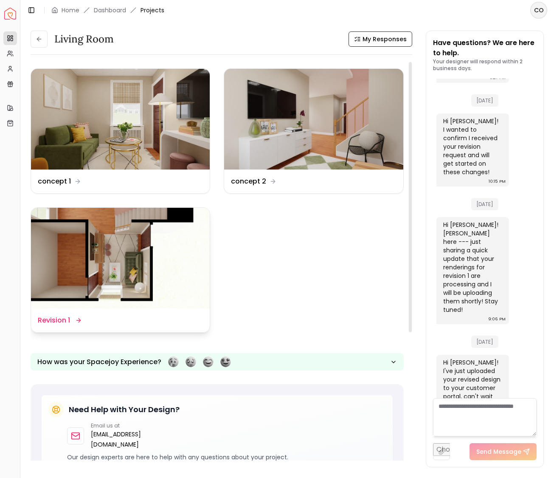  What do you see at coordinates (124, 409) in the screenshot?
I see `h5: Need Help with Your Design?` at bounding box center [124, 409].